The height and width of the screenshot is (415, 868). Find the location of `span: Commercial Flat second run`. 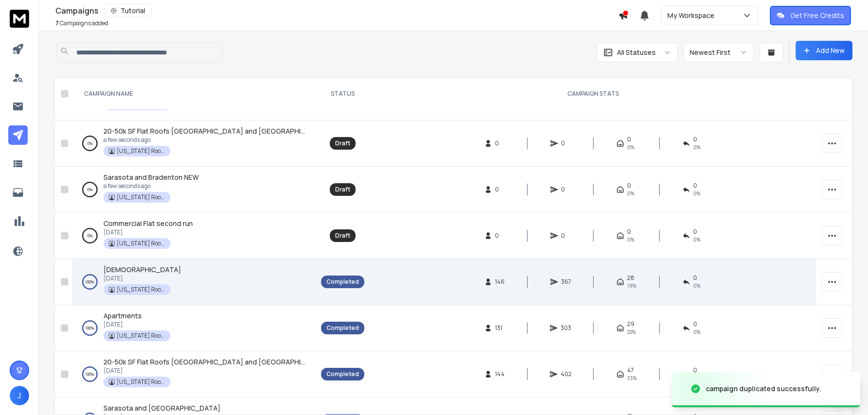

span: Commercial Flat second run is located at coordinates (148, 223).